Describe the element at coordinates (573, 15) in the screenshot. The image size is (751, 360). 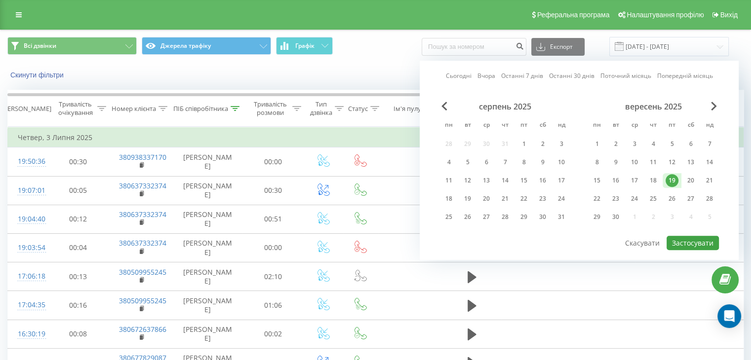
I see `span: Реферальна програма` at that location.